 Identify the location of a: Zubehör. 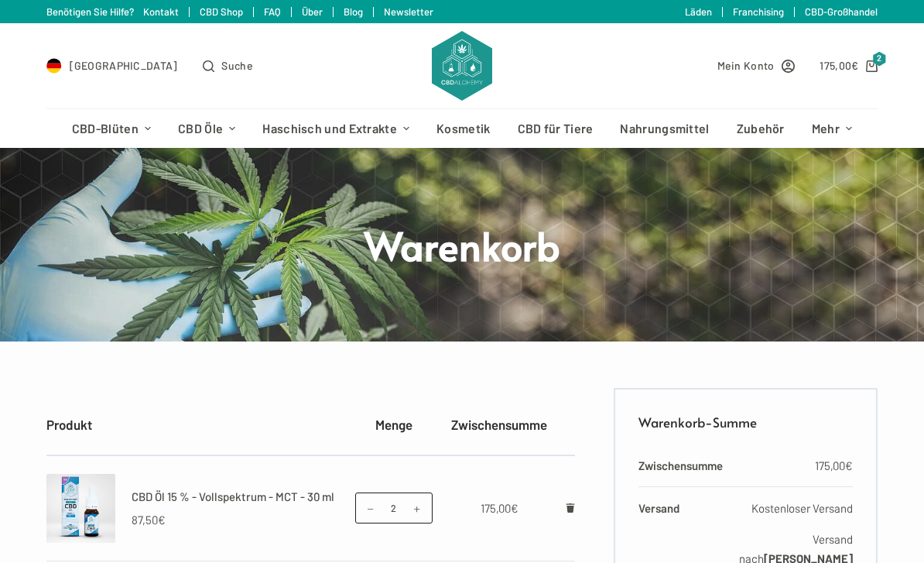
(760, 128).